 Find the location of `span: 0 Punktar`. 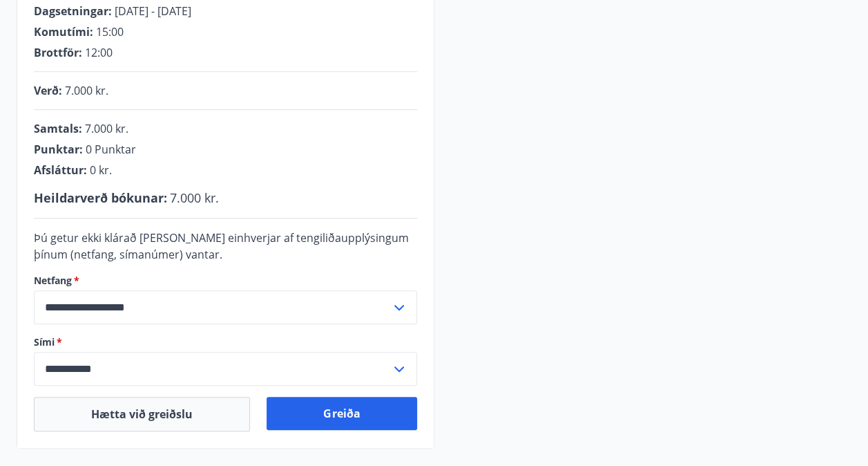

span: 0 Punktar is located at coordinates (111, 149).